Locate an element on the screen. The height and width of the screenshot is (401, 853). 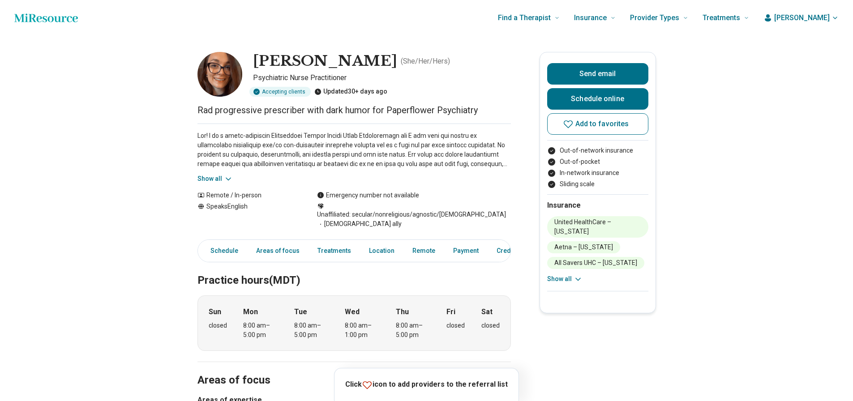
strong: Sat is located at coordinates (486, 312).